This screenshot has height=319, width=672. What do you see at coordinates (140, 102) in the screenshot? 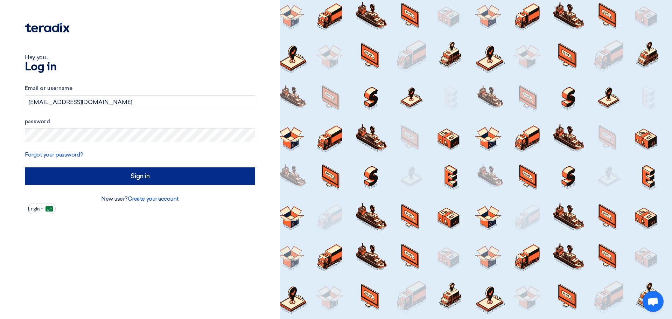
I see `input: Enter your business email or username` at bounding box center [140, 102].